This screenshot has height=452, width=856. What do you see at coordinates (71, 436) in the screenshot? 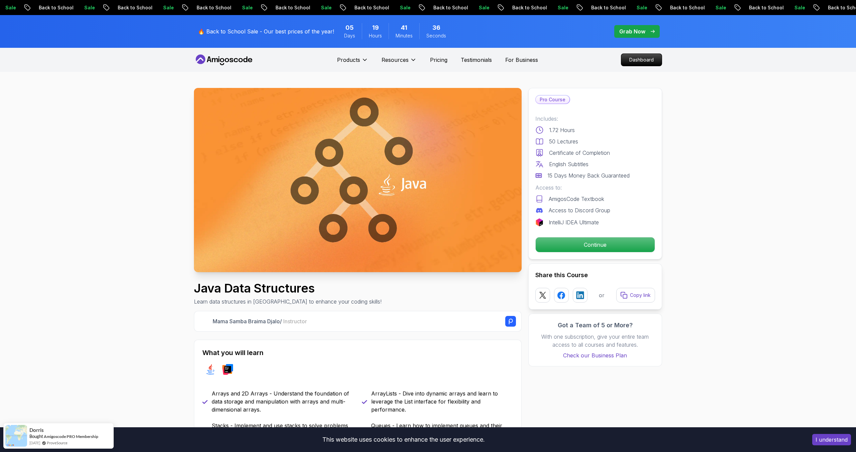
I see `a: Amigoscode PRO Membership` at bounding box center [71, 436].